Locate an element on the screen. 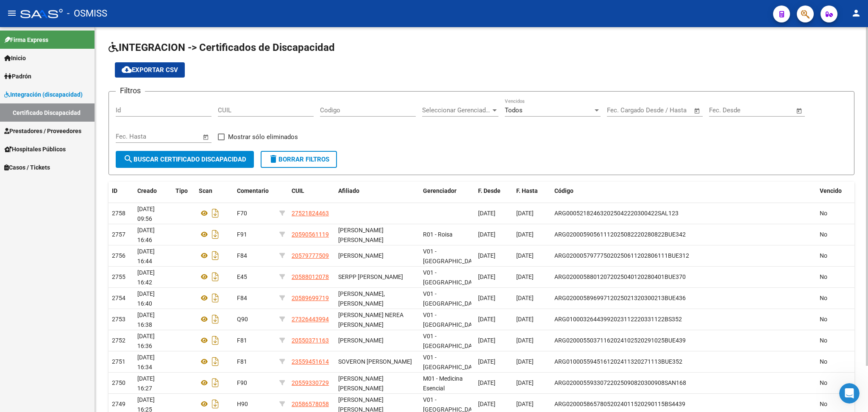  span: 2758 is located at coordinates (119, 213).